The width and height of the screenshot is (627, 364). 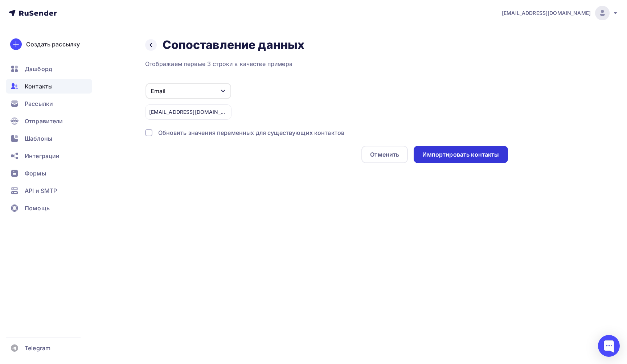 I want to click on a: Шаблоны, so click(x=49, y=139).